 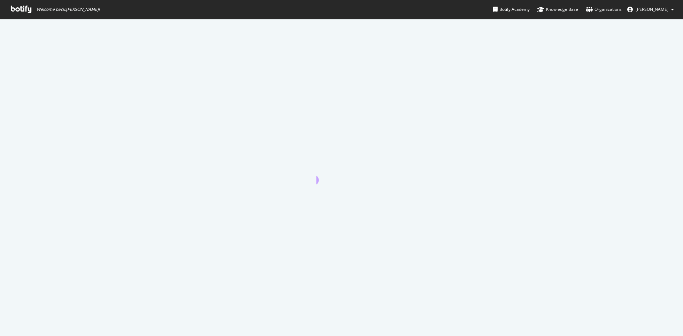 What do you see at coordinates (557, 9) in the screenshot?
I see `div: Knowledge Base` at bounding box center [557, 9].